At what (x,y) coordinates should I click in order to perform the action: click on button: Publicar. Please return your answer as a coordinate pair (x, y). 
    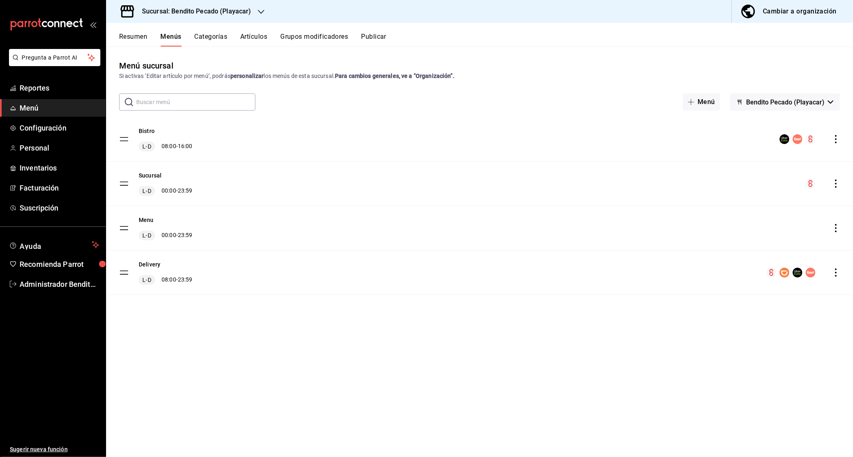
    Looking at the image, I should click on (374, 40).